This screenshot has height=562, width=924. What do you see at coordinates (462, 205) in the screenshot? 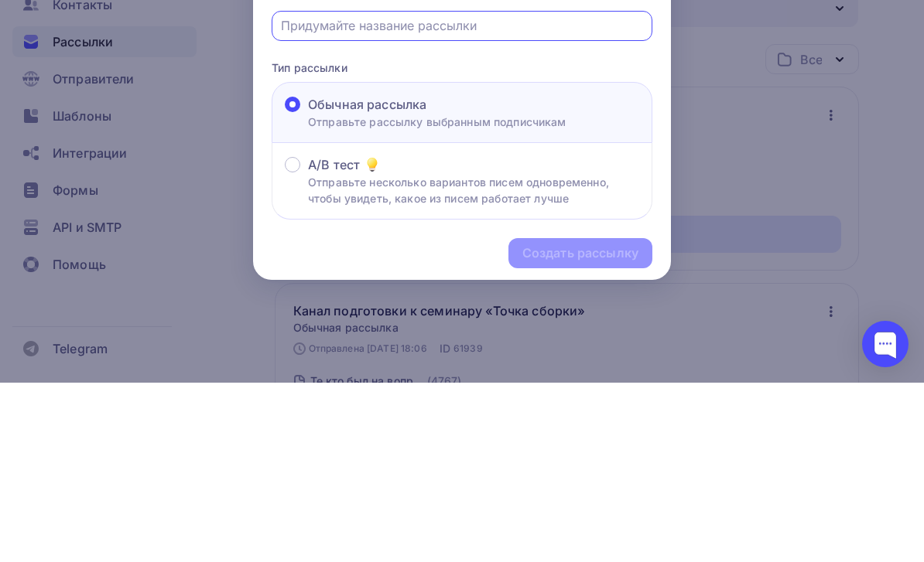
I see `input: Придумайте название рассылки` at bounding box center [462, 205].